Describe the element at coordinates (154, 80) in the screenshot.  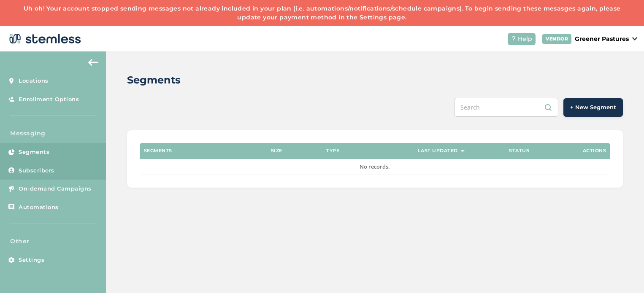
I see `h2: Segments` at that location.